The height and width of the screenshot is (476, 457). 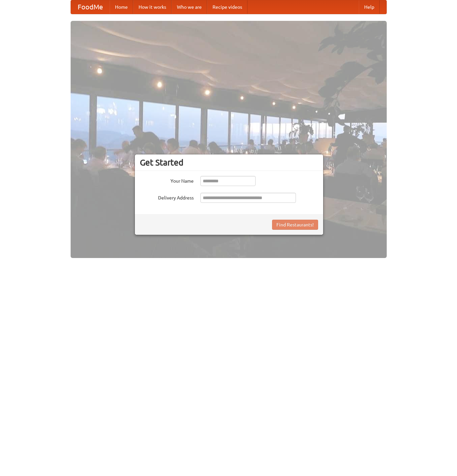 What do you see at coordinates (227, 7) in the screenshot?
I see `a: Recipe videos` at bounding box center [227, 7].